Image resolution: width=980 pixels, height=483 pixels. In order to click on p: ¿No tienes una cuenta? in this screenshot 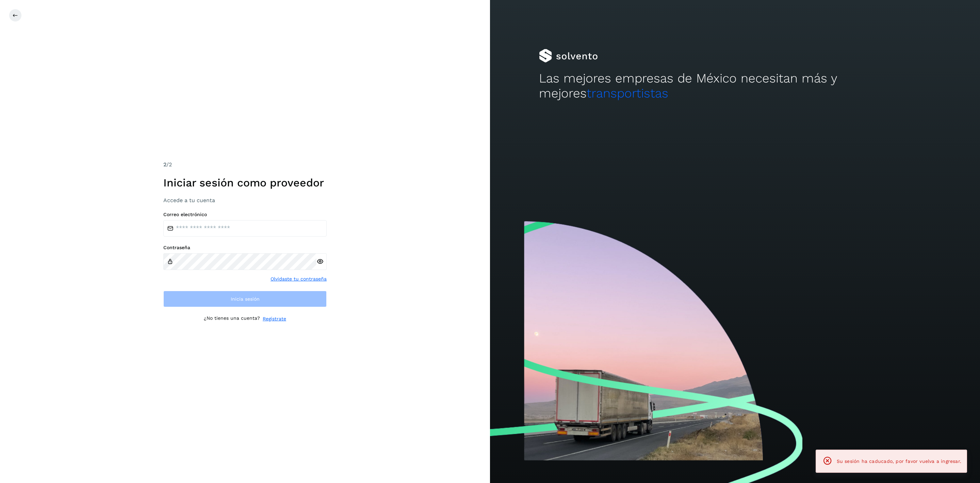, I will do `click(232, 318)`.